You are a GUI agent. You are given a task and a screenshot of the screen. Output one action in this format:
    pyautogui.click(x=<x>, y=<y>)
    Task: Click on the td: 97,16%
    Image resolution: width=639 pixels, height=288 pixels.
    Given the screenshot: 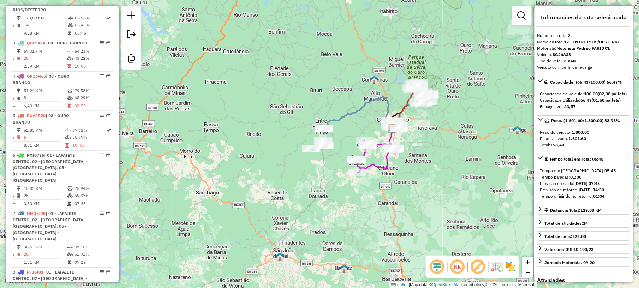 What is the action you would take?
    pyautogui.click(x=92, y=248)
    